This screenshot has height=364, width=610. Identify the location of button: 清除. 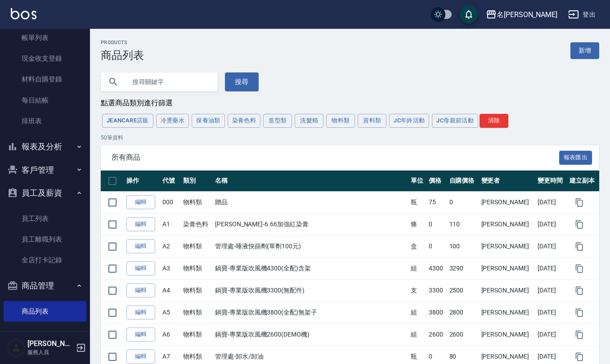
(494, 121).